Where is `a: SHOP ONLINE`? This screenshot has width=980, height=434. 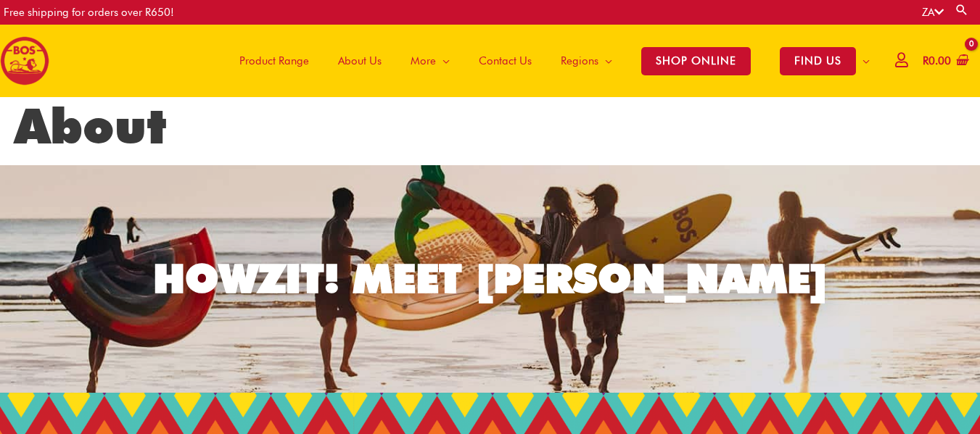 a: SHOP ONLINE is located at coordinates (696, 61).